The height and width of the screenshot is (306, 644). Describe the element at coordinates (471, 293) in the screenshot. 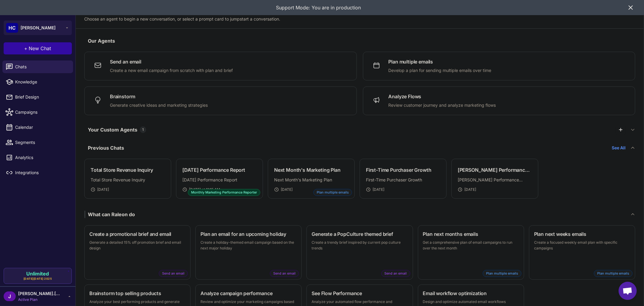

I see `h3: Email workflow optimization` at that location.